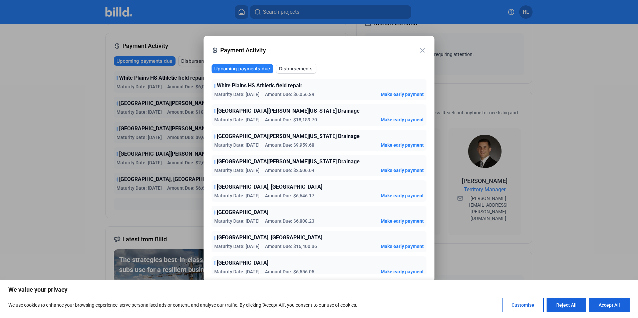  Describe the element at coordinates (290, 94) in the screenshot. I see `span: Amount Due: $6,056.89` at that location.